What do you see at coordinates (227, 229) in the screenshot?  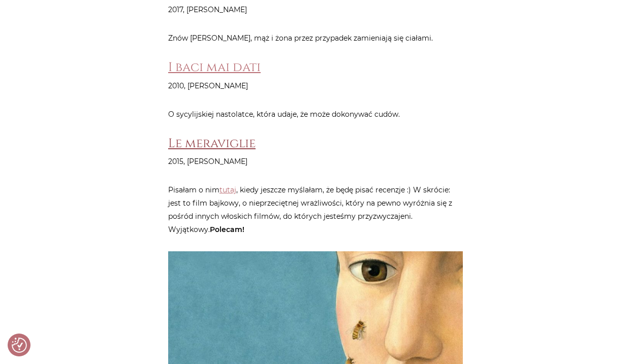 I see `strong: Polecam!` at bounding box center [227, 229].